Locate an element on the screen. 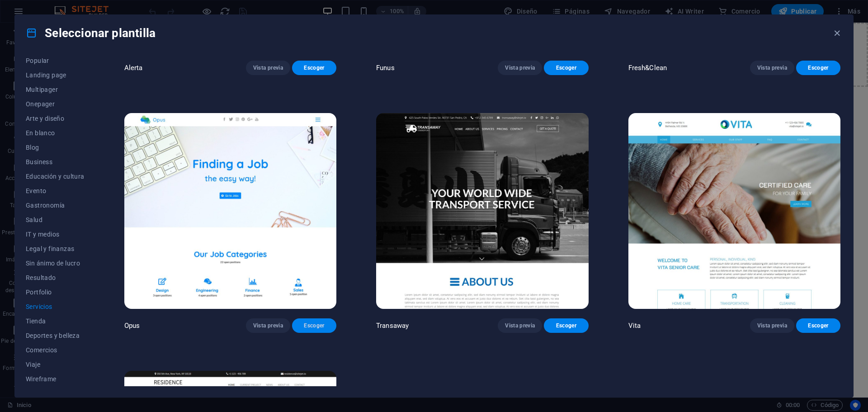 The width and height of the screenshot is (868, 412). span: Multipager is located at coordinates (55, 90).